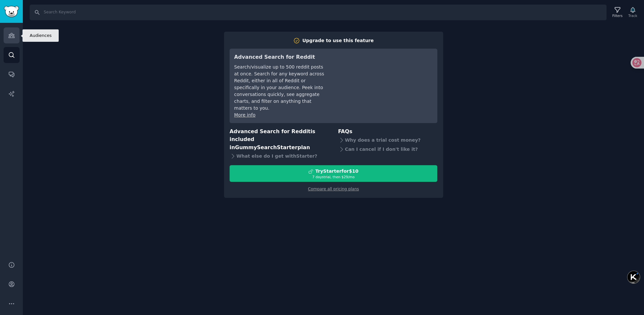  What do you see at coordinates (11, 11) in the screenshot?
I see `img: GummySearch logo` at bounding box center [11, 11].